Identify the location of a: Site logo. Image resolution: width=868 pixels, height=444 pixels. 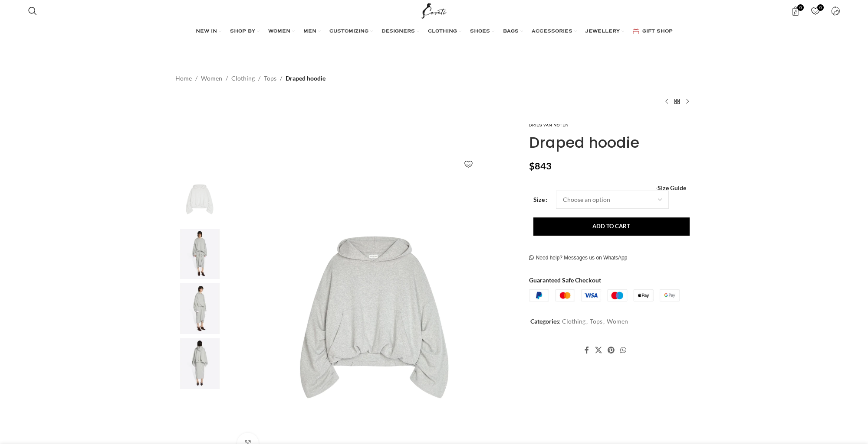
(434, 10).